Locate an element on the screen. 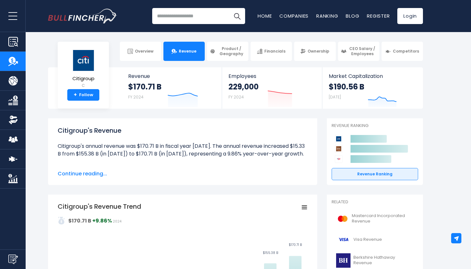 Image resolution: width=471 pixels, height=269 pixels. span: Employees is located at coordinates (271, 76).